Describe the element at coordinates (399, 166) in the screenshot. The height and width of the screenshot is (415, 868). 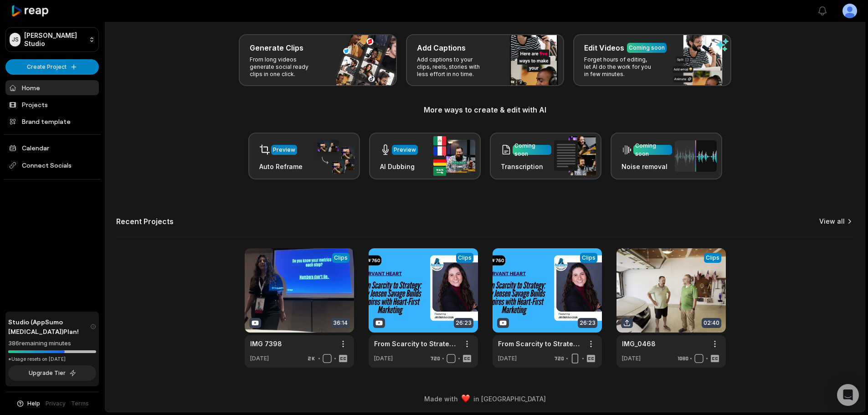
I see `h3: AI Dubbing` at that location.